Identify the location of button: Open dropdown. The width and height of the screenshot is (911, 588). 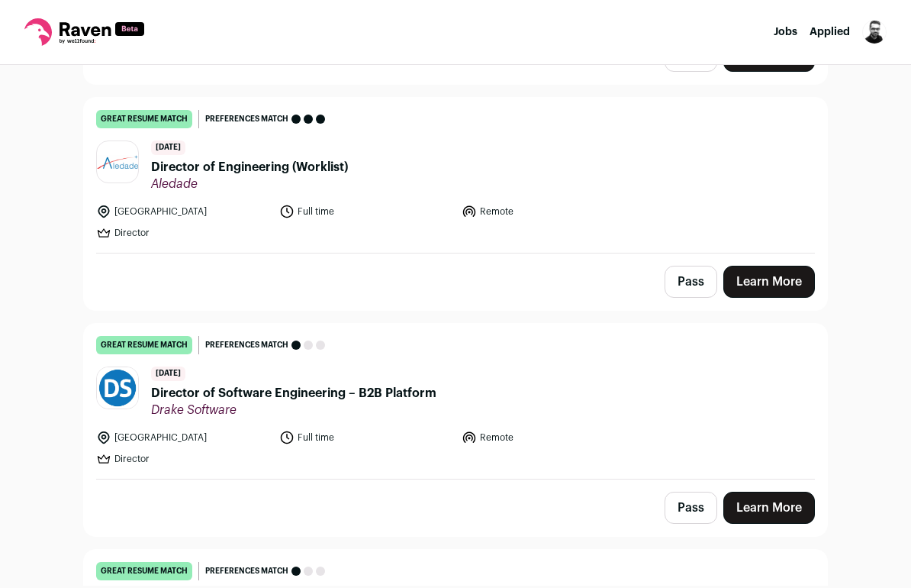
(875, 33).